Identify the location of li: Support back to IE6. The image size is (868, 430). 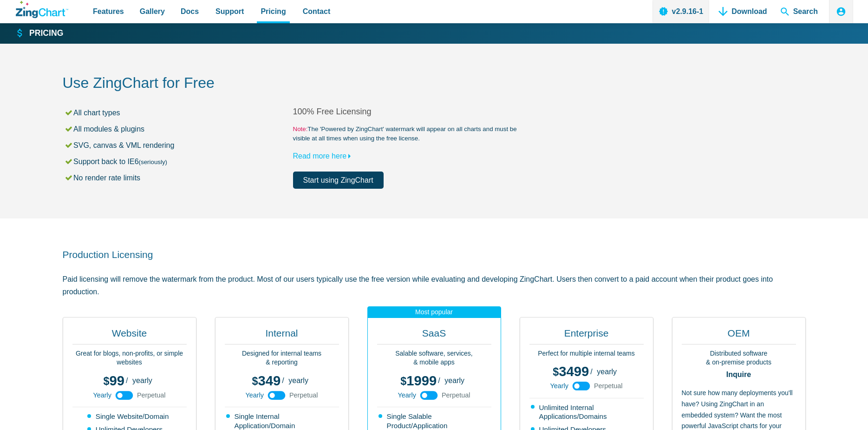
(178, 161).